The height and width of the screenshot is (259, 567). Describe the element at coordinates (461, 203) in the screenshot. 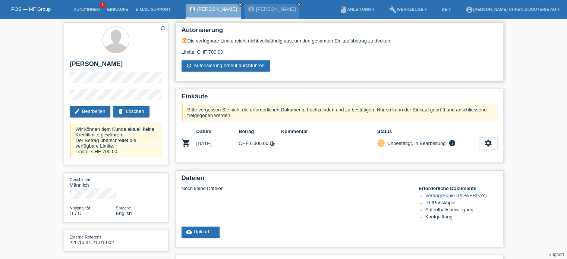

I see `li: ID-/Passkopie` at that location.